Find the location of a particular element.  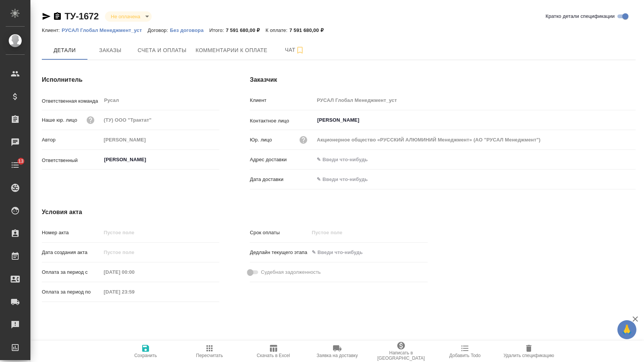

p: Оплата за период с is located at coordinates (71, 272).